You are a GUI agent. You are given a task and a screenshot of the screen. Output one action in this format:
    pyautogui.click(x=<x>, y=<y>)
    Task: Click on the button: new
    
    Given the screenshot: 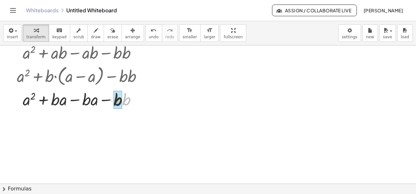 What is the action you would take?
    pyautogui.click(x=370, y=33)
    